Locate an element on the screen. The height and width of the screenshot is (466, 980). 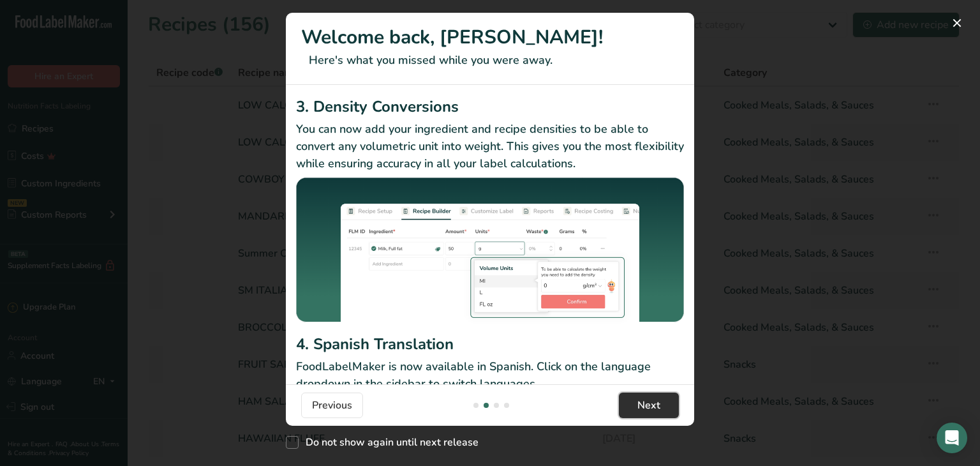
span: Next is located at coordinates (649, 406).